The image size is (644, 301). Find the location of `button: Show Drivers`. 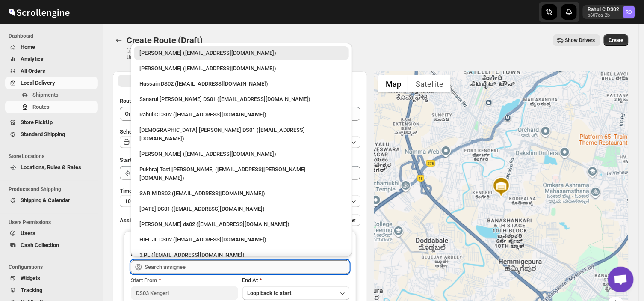

button: Show Drivers is located at coordinates (577, 40).